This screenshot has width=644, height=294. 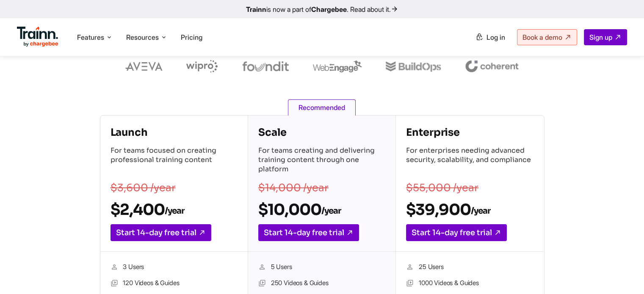 I want to click on img: buildops logo, so click(x=413, y=67).